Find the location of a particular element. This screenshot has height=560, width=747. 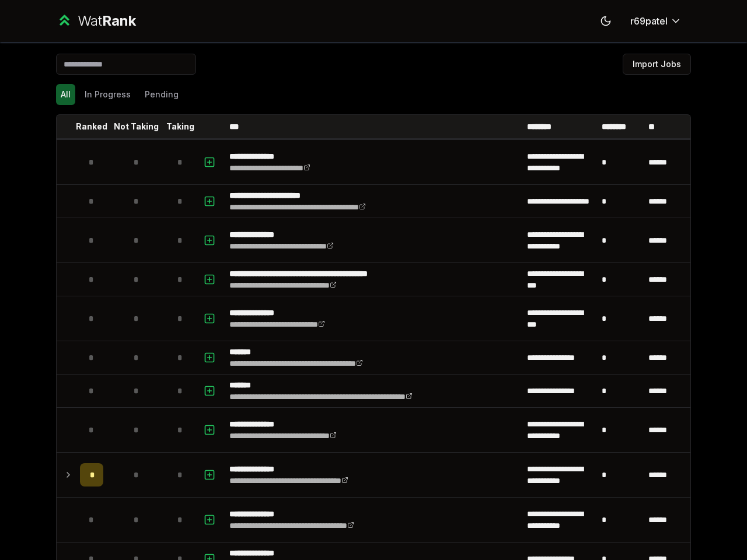

span: r69patel is located at coordinates (649, 21).